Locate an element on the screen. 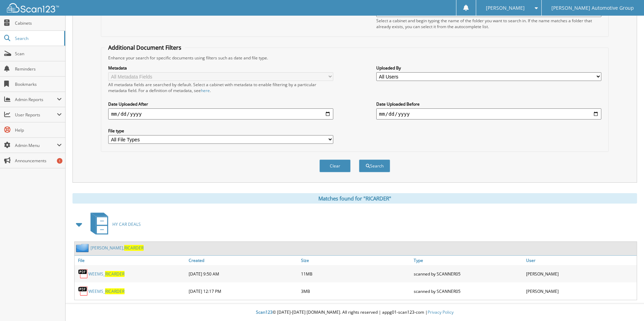  label: File type is located at coordinates (221, 130).